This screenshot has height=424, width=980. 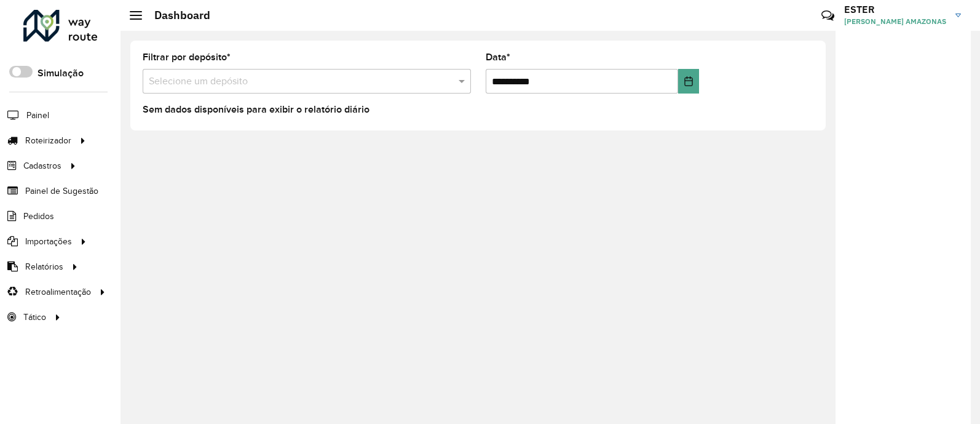 I want to click on span: Importações, so click(x=48, y=241).